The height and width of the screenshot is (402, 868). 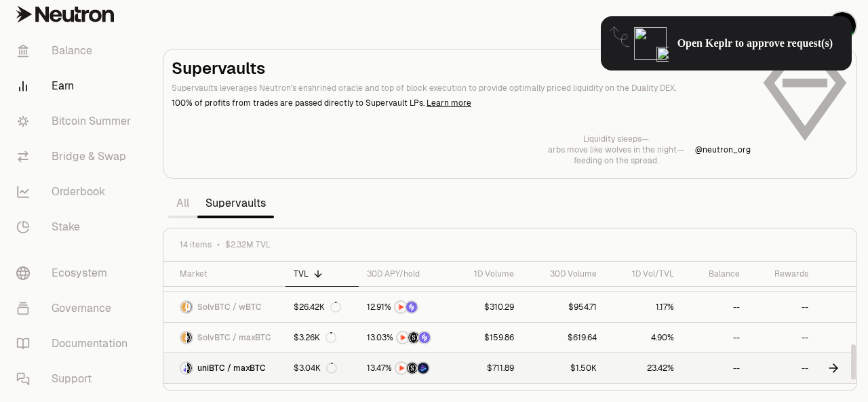 I want to click on div: $3.04K, so click(x=315, y=369).